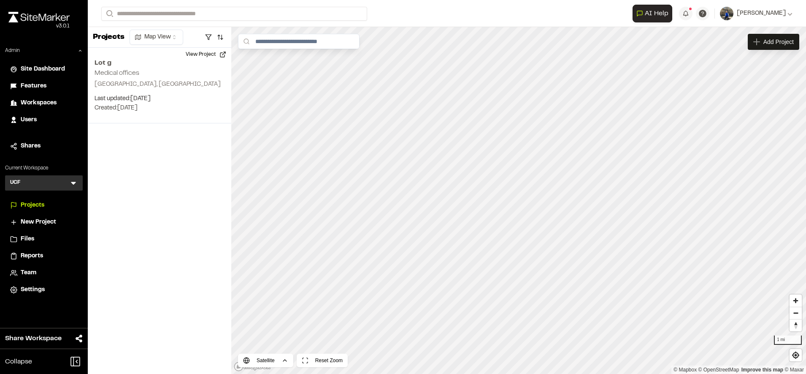  What do you see at coordinates (44, 146) in the screenshot?
I see `a: Shares` at bounding box center [44, 146].